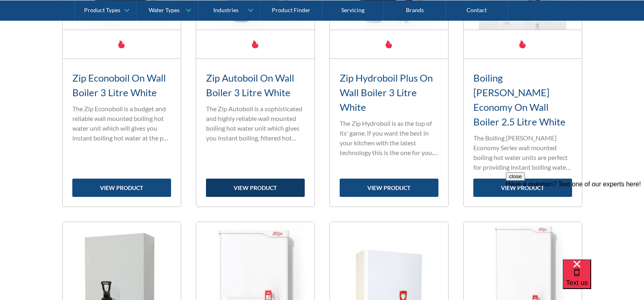 This screenshot has width=644, height=300. What do you see at coordinates (255, 124) in the screenshot?
I see `p: The Zip Autoboil is a sophisticated and highly reliable wall mounted boiling hot water unit which...` at bounding box center [255, 124].